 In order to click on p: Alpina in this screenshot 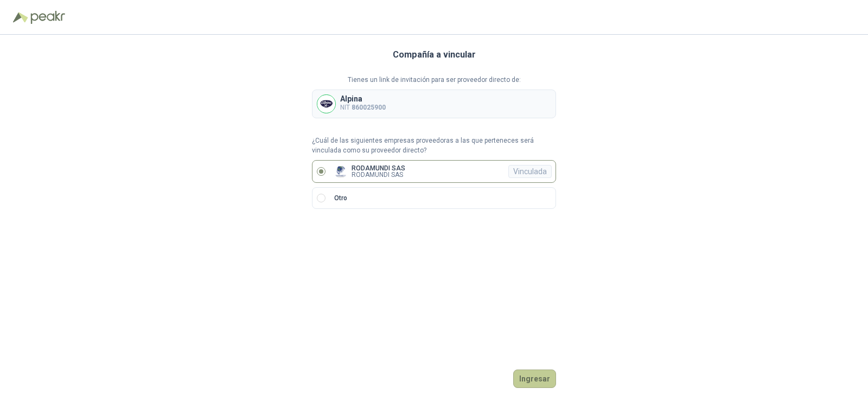, I will do `click(363, 99)`.